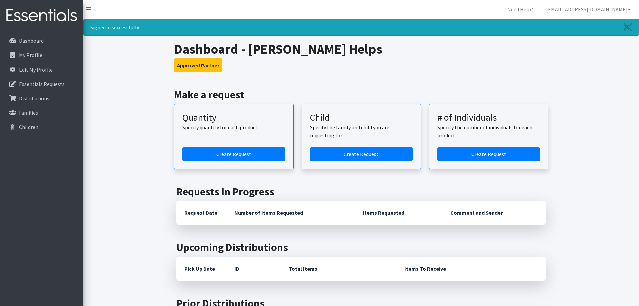 The width and height of the screenshot is (639, 306). What do you see at coordinates (339, 269) in the screenshot?
I see `th: Total Items` at bounding box center [339, 269].